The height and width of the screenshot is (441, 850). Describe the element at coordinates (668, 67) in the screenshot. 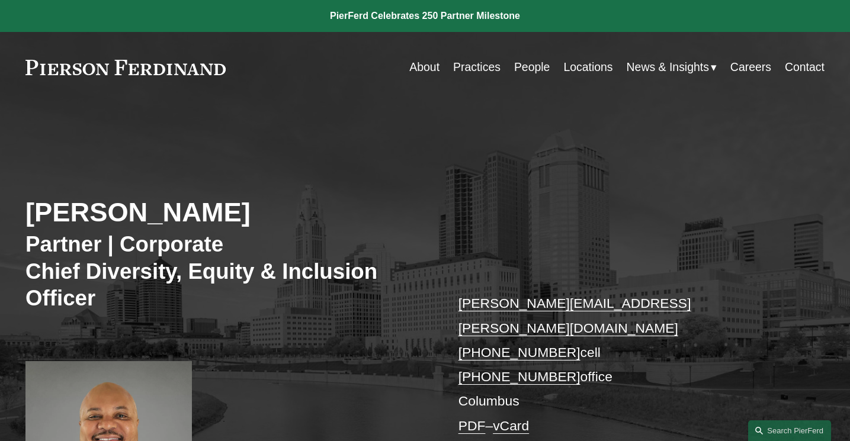

I see `span: News & Insights` at that location.